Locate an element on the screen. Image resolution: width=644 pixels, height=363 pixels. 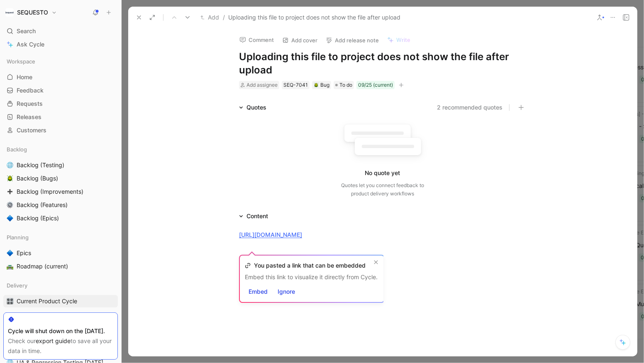
a: Customers is located at coordinates (61, 130).